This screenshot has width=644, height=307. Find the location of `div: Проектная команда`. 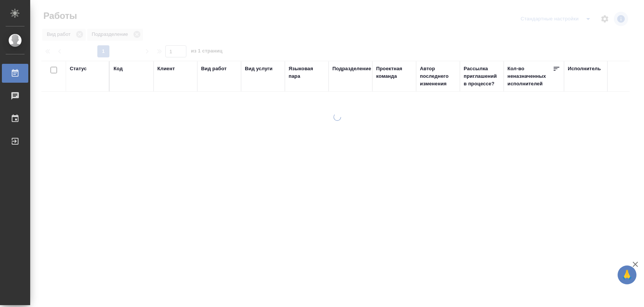

div: Проектная команда is located at coordinates (395, 72).